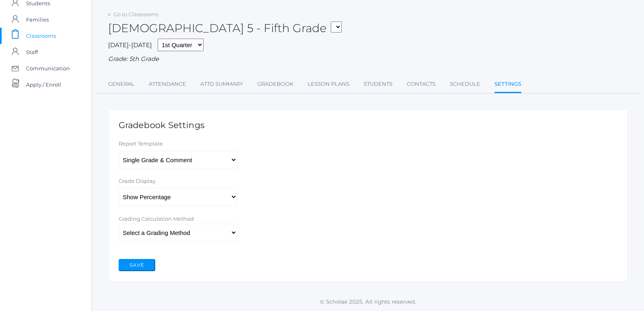 This screenshot has width=644, height=311. I want to click on button: Save, so click(137, 265).